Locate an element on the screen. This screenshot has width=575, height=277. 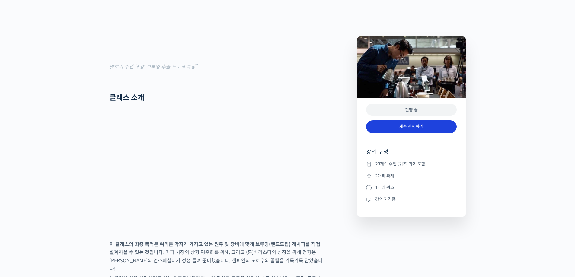
h4: 강의 구성 is located at coordinates (412, 155).